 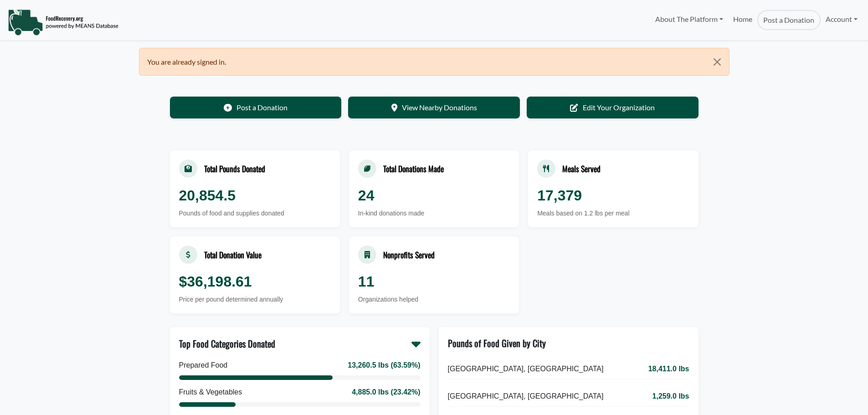 What do you see at coordinates (742, 20) in the screenshot?
I see `a: Home` at bounding box center [742, 20].